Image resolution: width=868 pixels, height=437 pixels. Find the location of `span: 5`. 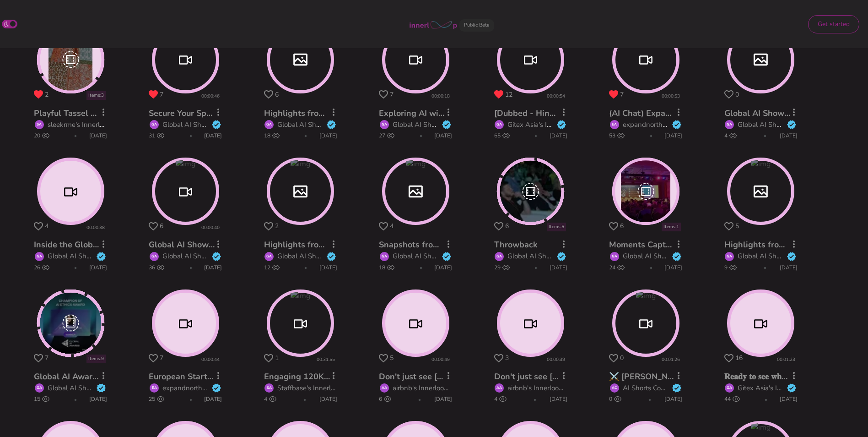

span: 5 is located at coordinates (737, 225).